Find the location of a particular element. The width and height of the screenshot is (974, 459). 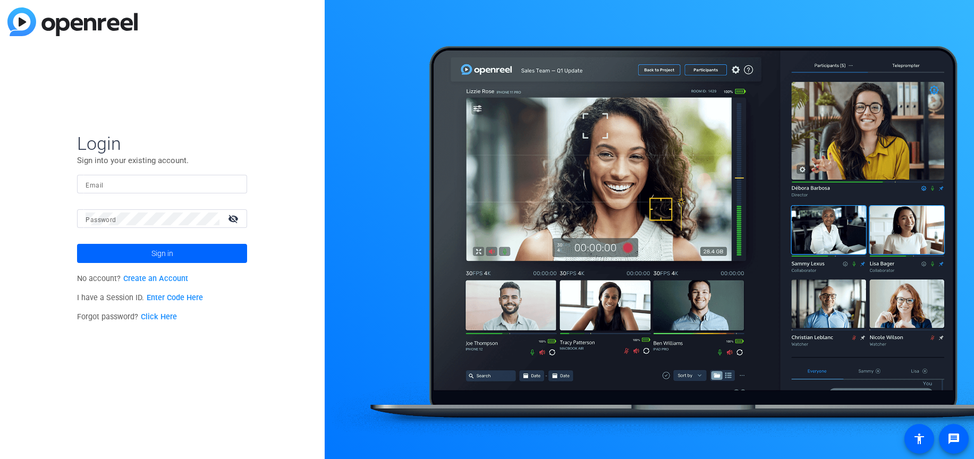

input: Enter Email Address is located at coordinates (162, 184).